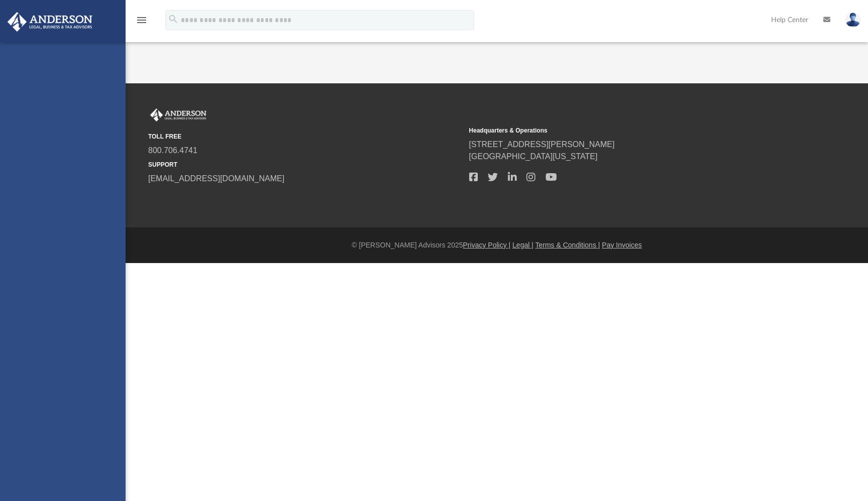 The height and width of the screenshot is (501, 868). What do you see at coordinates (174, 19) in the screenshot?
I see `i: search` at bounding box center [174, 19].